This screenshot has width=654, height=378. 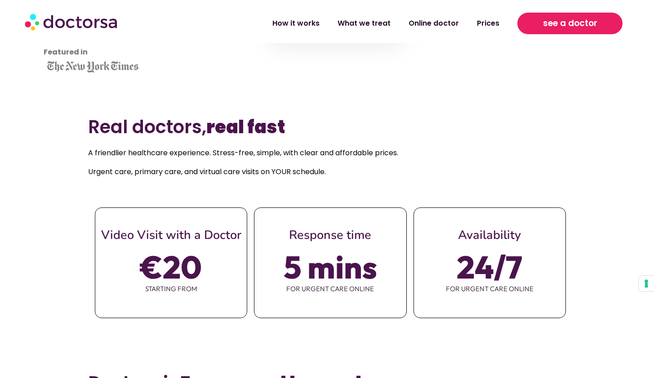 What do you see at coordinates (327, 153) in the screenshot?
I see `p: A friendlier healthcare experience. Stress-free, simple, with clear and affordable prices.` at bounding box center [327, 153].